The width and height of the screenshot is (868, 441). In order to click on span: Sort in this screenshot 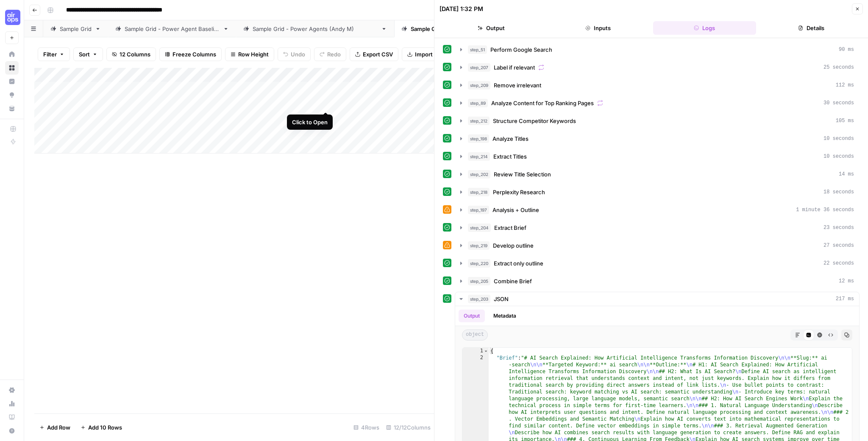, I will do `click(84, 54)`.